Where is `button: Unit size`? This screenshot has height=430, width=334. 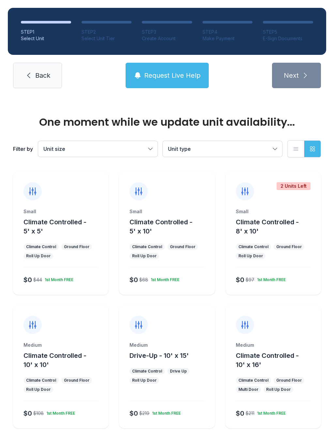 button: Unit size is located at coordinates (98, 149).